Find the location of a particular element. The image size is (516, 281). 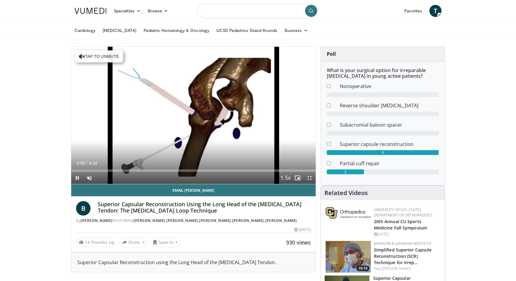

button: Enable picture-in-picture mode is located at coordinates (298, 178).